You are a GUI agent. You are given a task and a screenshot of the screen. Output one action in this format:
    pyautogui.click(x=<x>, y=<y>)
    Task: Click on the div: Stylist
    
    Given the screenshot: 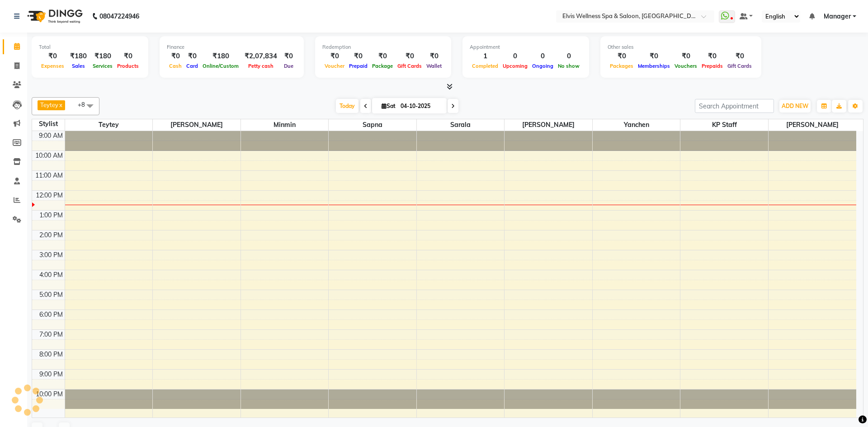 What is the action you would take?
    pyautogui.click(x=48, y=124)
    